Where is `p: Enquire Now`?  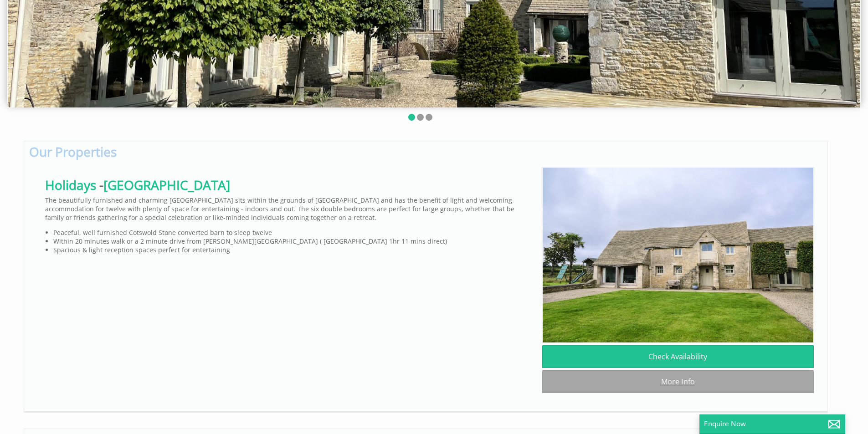
p: Enquire Now is located at coordinates (772, 423).